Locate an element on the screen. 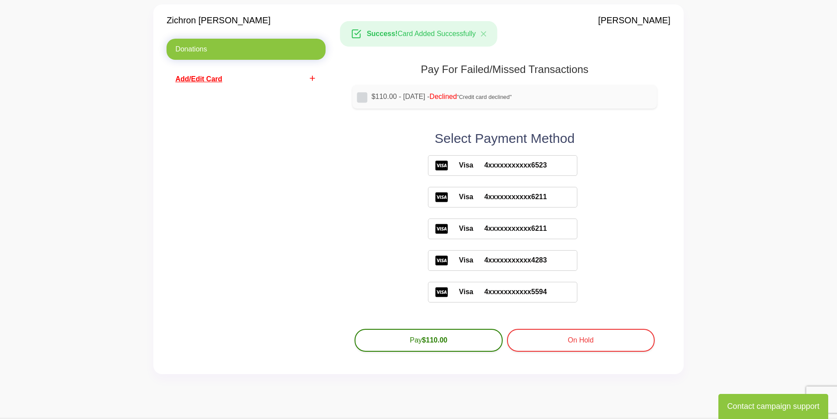 This screenshot has width=837, height=419. i: add is located at coordinates (312, 78).